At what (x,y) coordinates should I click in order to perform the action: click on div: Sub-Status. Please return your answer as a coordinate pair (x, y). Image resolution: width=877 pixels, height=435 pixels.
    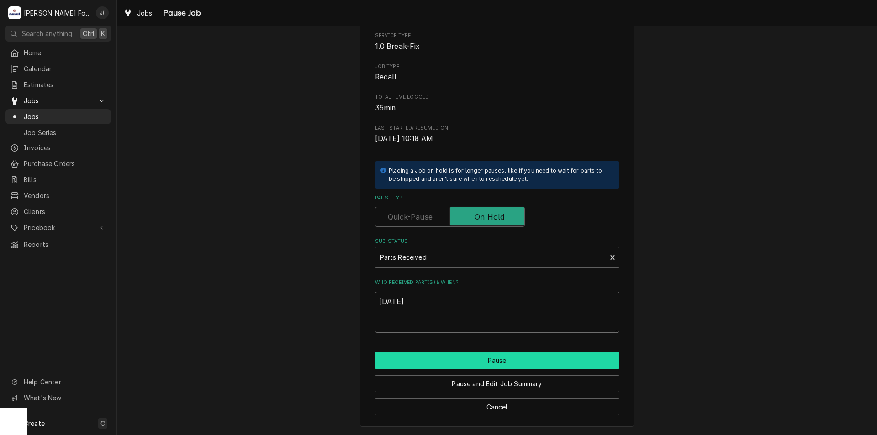
    Looking at the image, I should click on (497, 253).